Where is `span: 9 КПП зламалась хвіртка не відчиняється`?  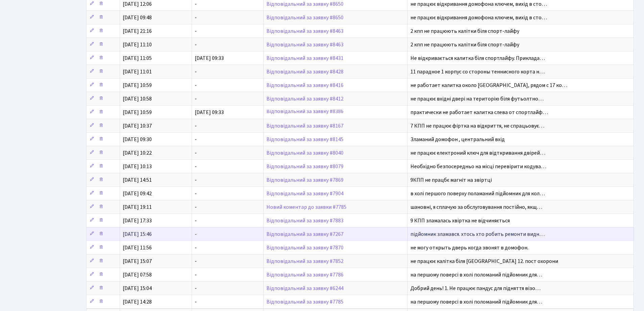
span: 9 КПП зламалась хвіртка не відчиняється is located at coordinates (460, 221).